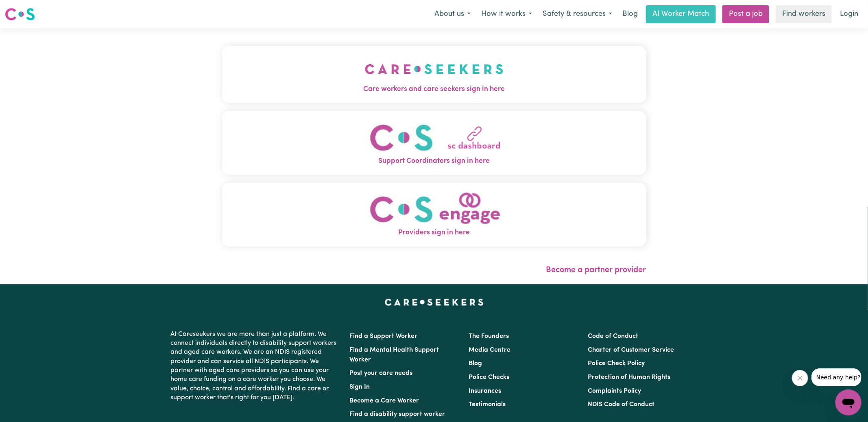  Describe the element at coordinates (577, 14) in the screenshot. I see `button: Safety & resources` at that location.